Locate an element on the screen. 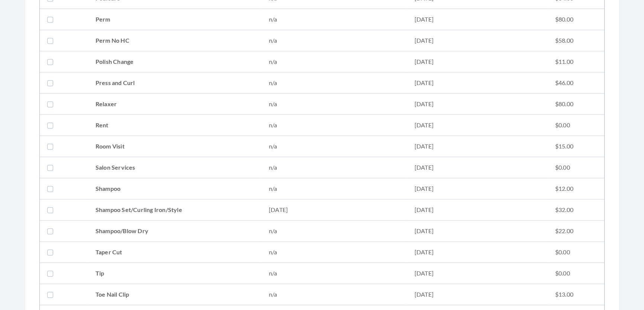  td: $32.00 is located at coordinates (576, 210).